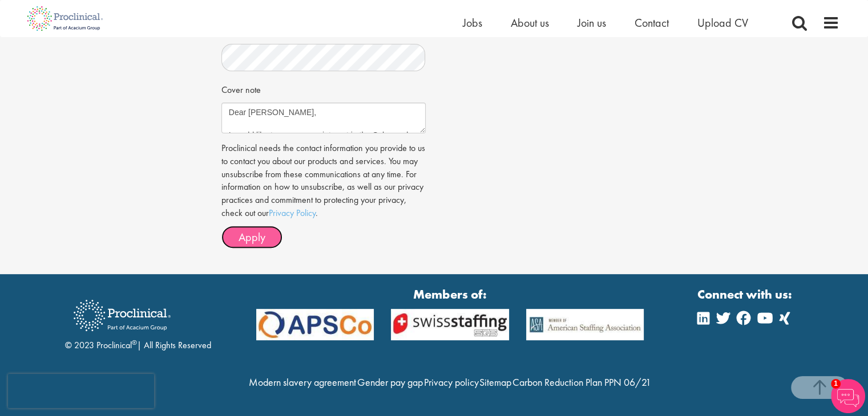 The width and height of the screenshot is (868, 416). Describe the element at coordinates (530, 23) in the screenshot. I see `a: About us` at that location.